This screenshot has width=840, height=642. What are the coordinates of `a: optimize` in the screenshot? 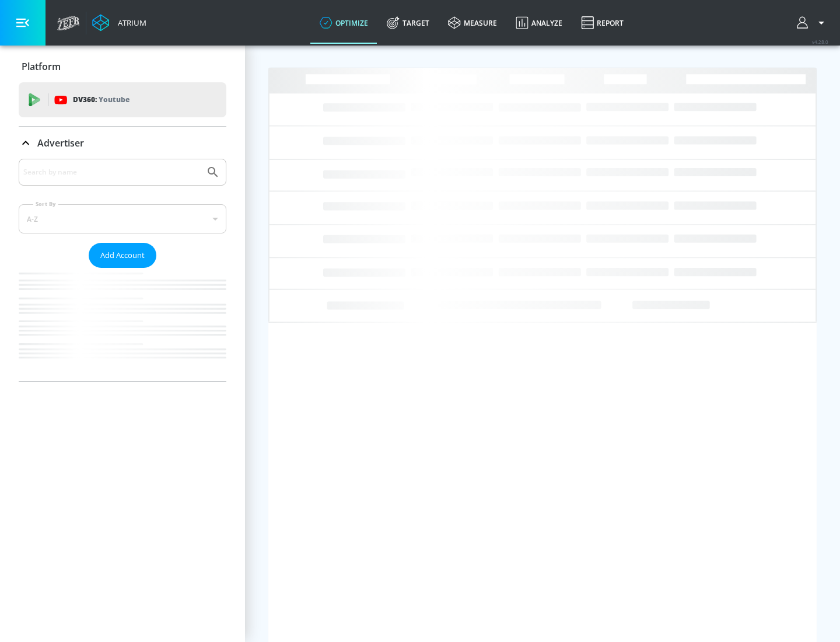 It's located at (344, 23).